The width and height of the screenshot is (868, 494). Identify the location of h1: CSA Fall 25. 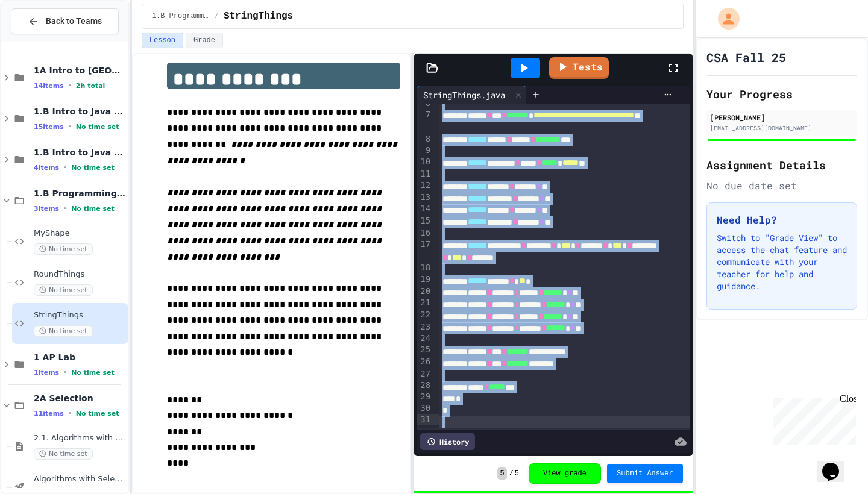
(746, 57).